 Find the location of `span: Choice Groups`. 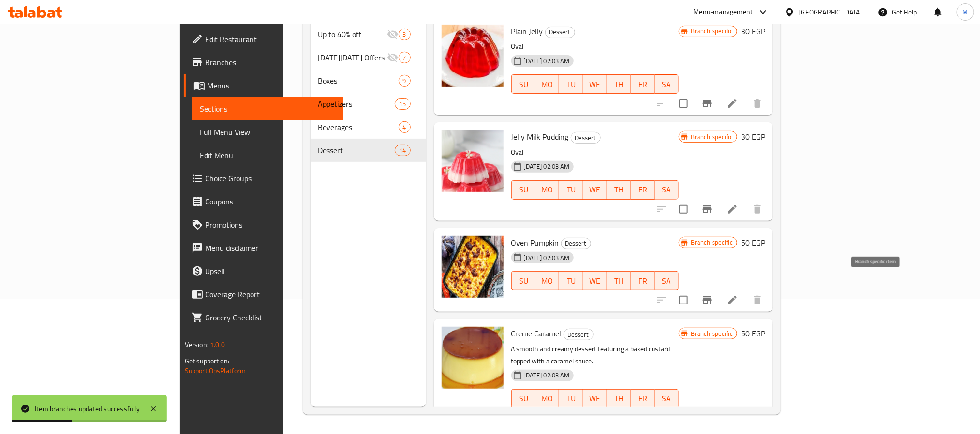

span: Choice Groups is located at coordinates (270, 178).